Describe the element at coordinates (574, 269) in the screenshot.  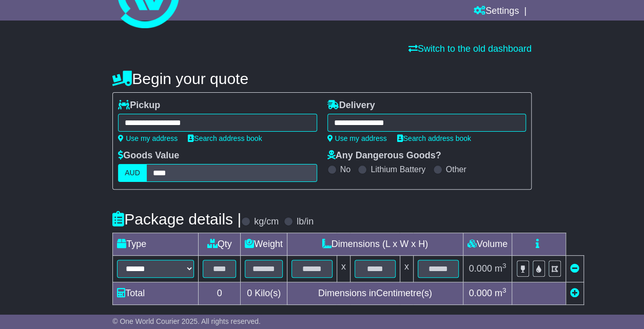
I see `a: Remove this item` at that location.